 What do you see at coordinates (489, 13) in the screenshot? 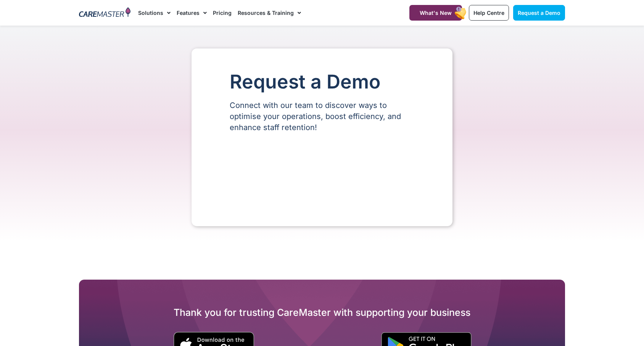
I see `a: Help Centre` at bounding box center [489, 13].